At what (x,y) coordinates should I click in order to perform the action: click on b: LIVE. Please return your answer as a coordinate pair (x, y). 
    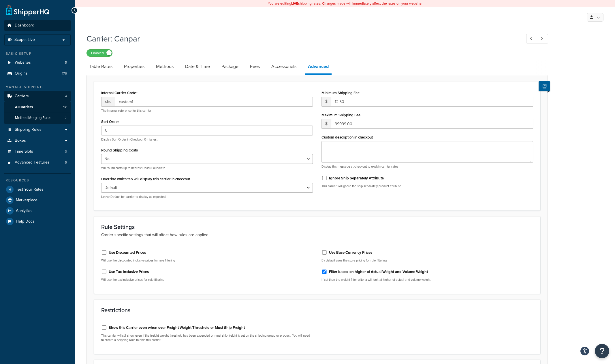
    Looking at the image, I should click on (294, 3).